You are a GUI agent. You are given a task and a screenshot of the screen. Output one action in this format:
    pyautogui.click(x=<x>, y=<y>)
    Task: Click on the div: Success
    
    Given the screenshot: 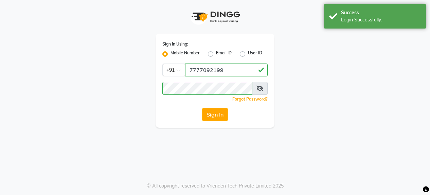 What is the action you would take?
    pyautogui.click(x=381, y=13)
    